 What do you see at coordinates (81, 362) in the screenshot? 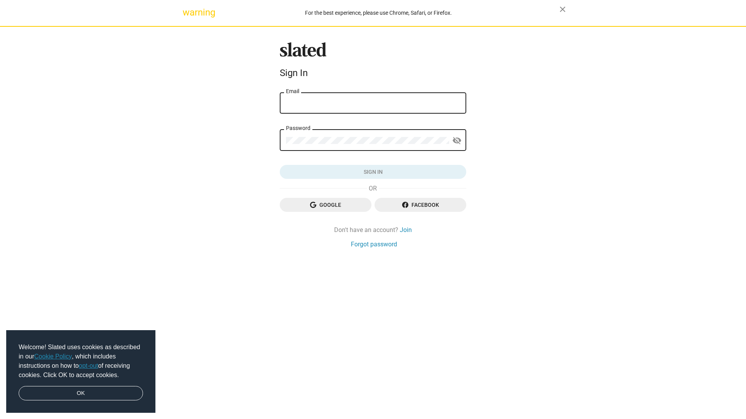
I see `span: Welcome! Slated uses cookies as described in our , which includes instructions on how to of recei...` at bounding box center [81, 362].